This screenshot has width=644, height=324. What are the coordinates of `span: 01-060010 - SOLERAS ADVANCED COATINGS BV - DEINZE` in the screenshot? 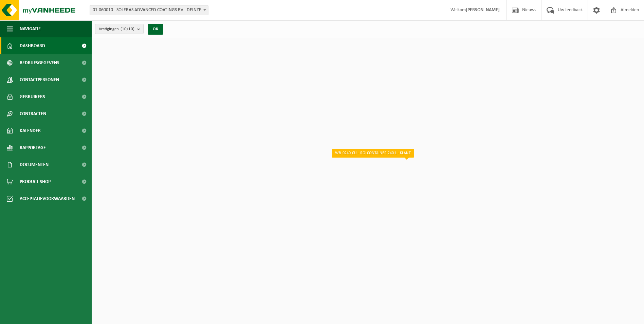 It's located at (149, 10).